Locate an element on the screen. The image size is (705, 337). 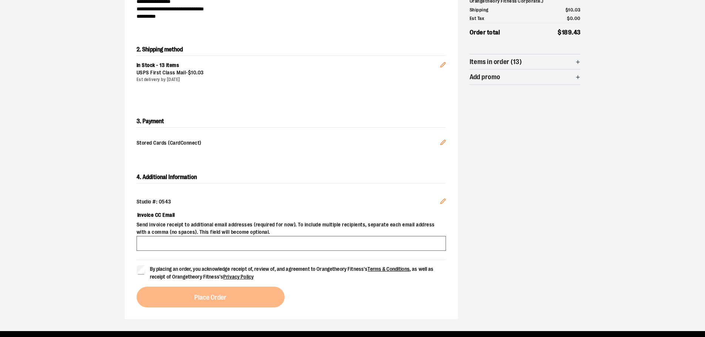
div: USPS First Class Mail - is located at coordinates (288, 73).